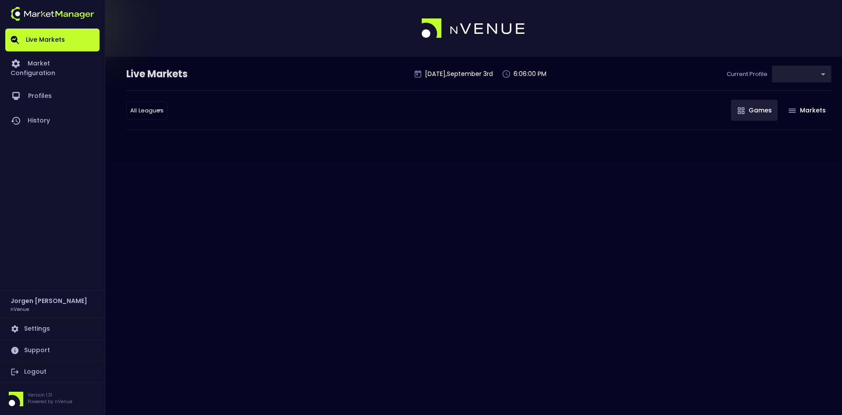 The width and height of the screenshot is (842, 415). I want to click on button: Games, so click(755, 110).